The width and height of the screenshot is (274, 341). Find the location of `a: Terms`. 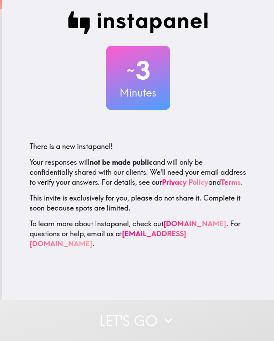

a: Terms is located at coordinates (231, 182).